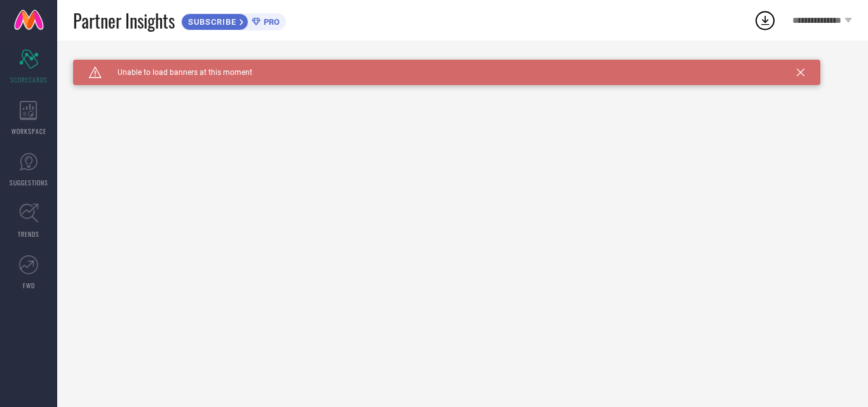 The image size is (868, 407). I want to click on div: Open download list, so click(765, 20).